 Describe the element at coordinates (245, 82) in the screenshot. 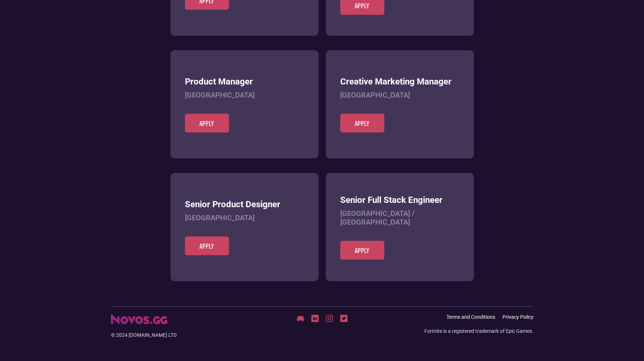

I see `h3: Product Manager` at that location.